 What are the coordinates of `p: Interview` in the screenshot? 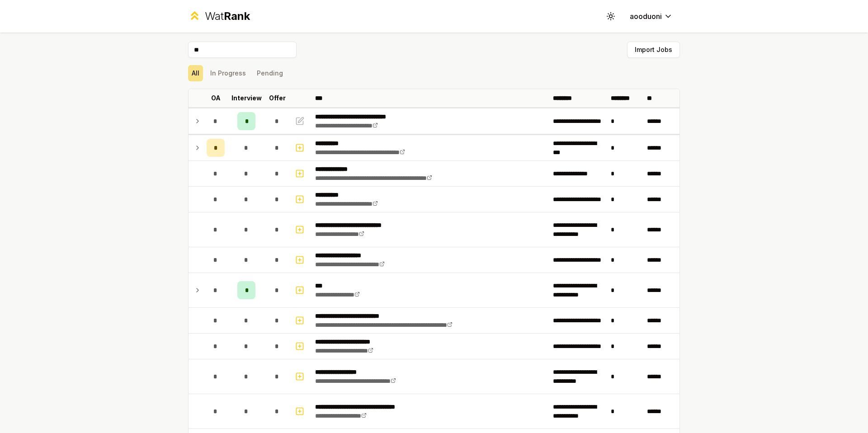 It's located at (246, 98).